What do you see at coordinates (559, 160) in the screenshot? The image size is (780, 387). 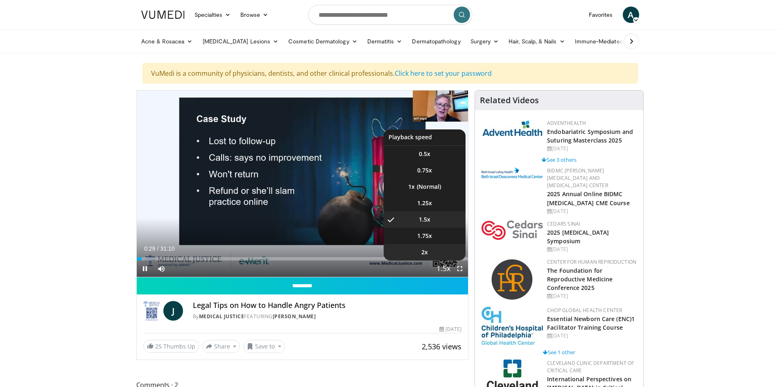 I see `a: See 3 others` at bounding box center [559, 160].